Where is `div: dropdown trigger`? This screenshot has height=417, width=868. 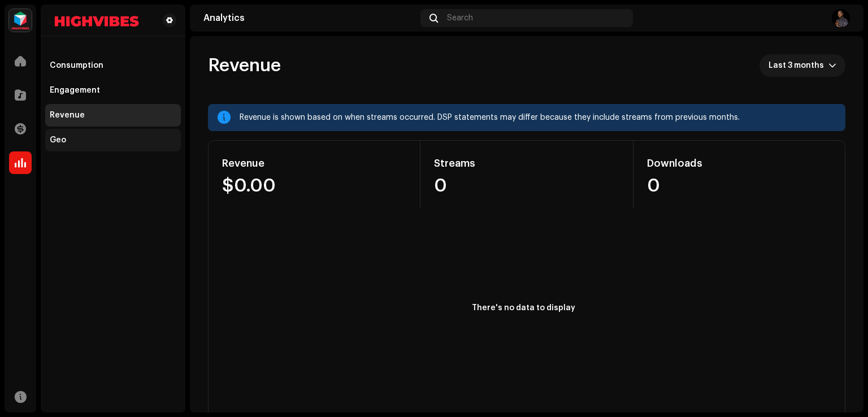
div: dropdown trigger is located at coordinates (833, 65).